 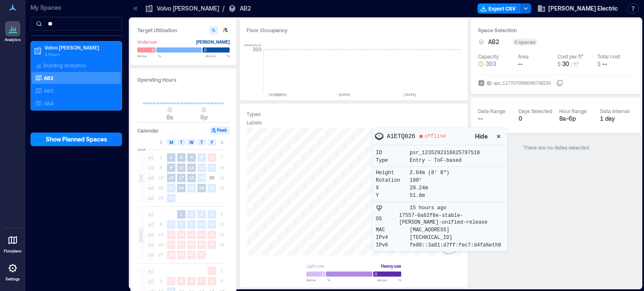 I want to click on text: 2, so click(x=171, y=157).